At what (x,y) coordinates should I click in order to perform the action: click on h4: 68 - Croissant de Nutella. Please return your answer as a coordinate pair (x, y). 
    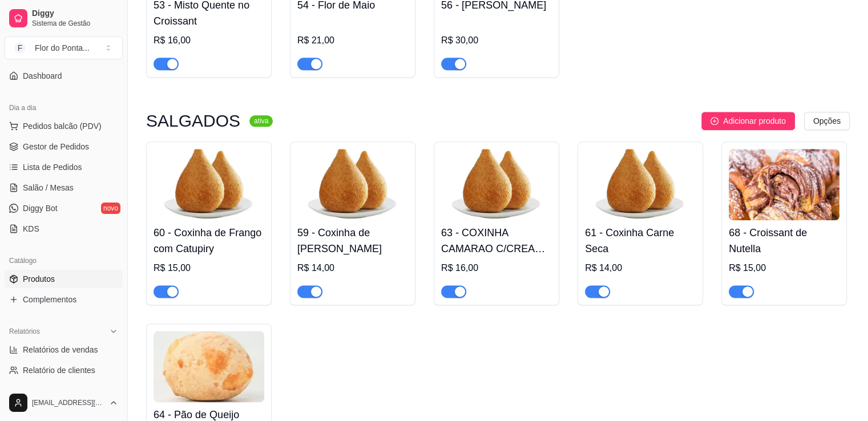
    Looking at the image, I should click on (784, 240).